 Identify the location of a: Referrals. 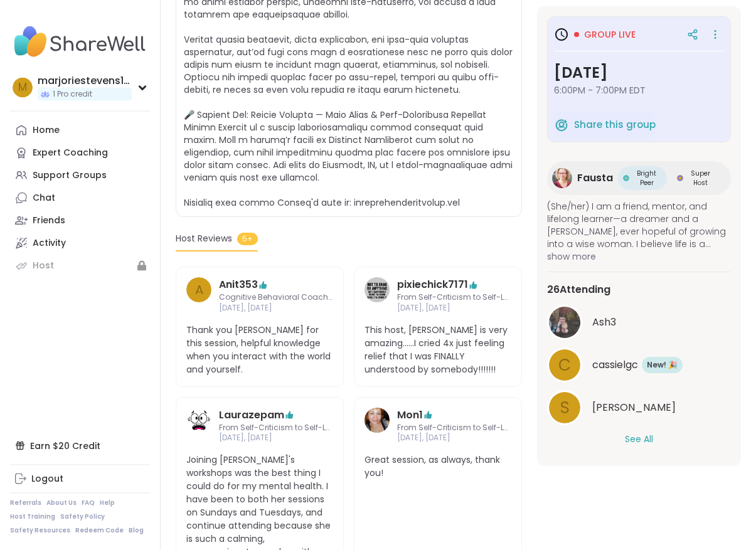
(26, 503).